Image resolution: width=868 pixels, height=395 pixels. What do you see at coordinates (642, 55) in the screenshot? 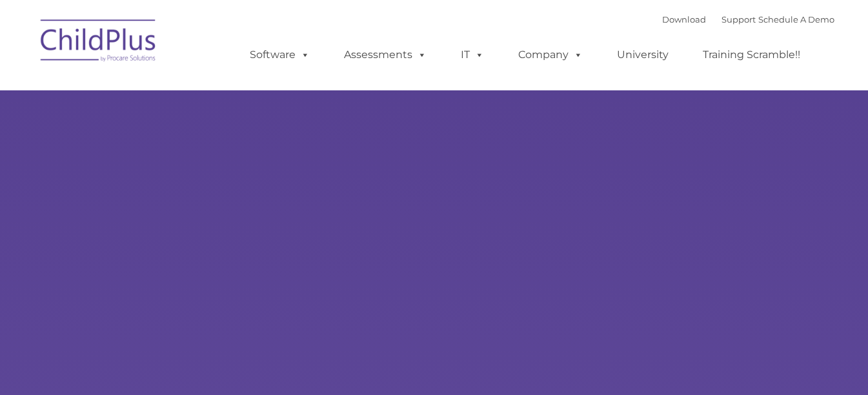
I see `a: University` at bounding box center [642, 55].